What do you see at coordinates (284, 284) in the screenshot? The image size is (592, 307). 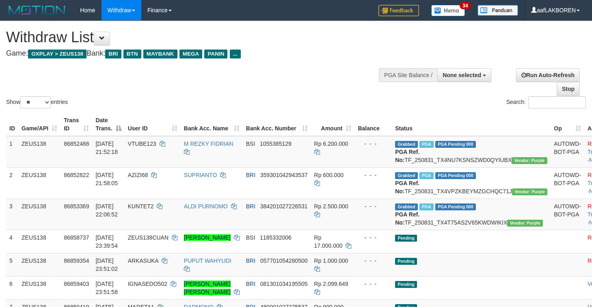 I see `span: Copy 081301034195505 to clipboard` at bounding box center [284, 284].